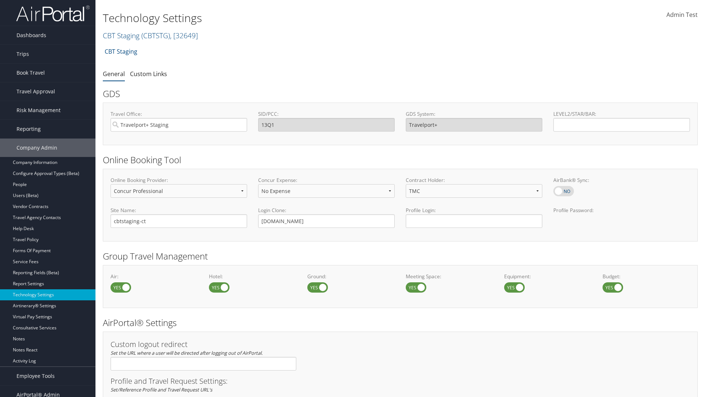  What do you see at coordinates (203, 344) in the screenshot?
I see `h3: Custom logout redirect` at bounding box center [203, 344].